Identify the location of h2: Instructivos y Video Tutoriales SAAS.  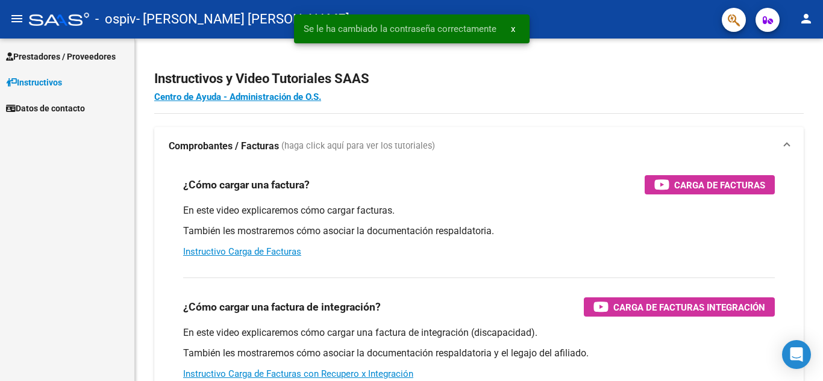
(479, 79).